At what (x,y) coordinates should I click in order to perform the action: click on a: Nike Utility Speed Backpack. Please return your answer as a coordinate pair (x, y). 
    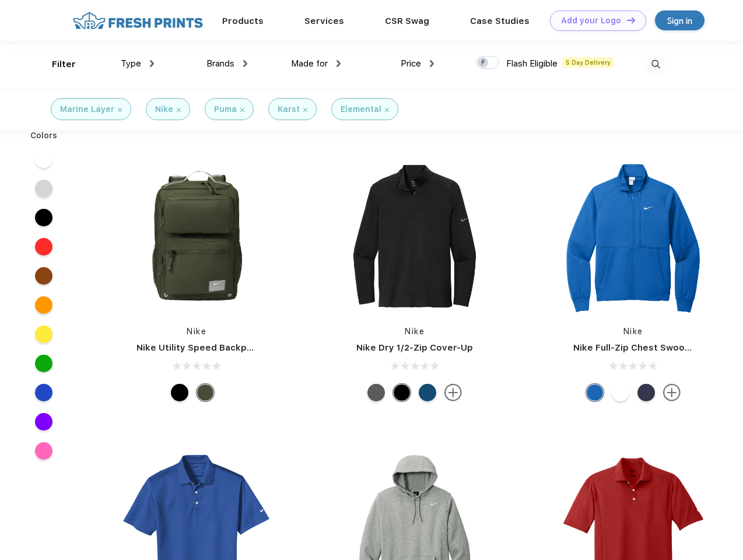
    Looking at the image, I should click on (199, 347).